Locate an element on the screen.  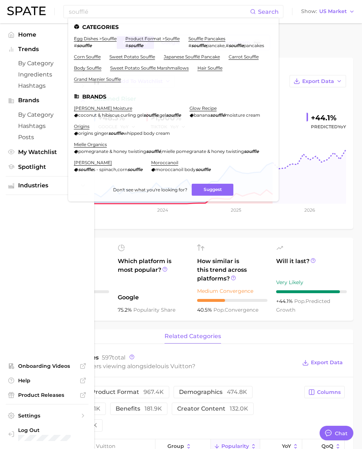
span: corn is located at coordinates (122, 169).